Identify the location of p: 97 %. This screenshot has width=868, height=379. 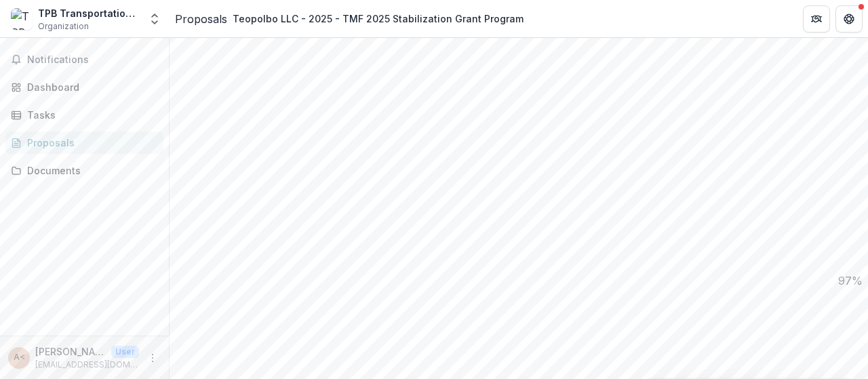
(850, 281).